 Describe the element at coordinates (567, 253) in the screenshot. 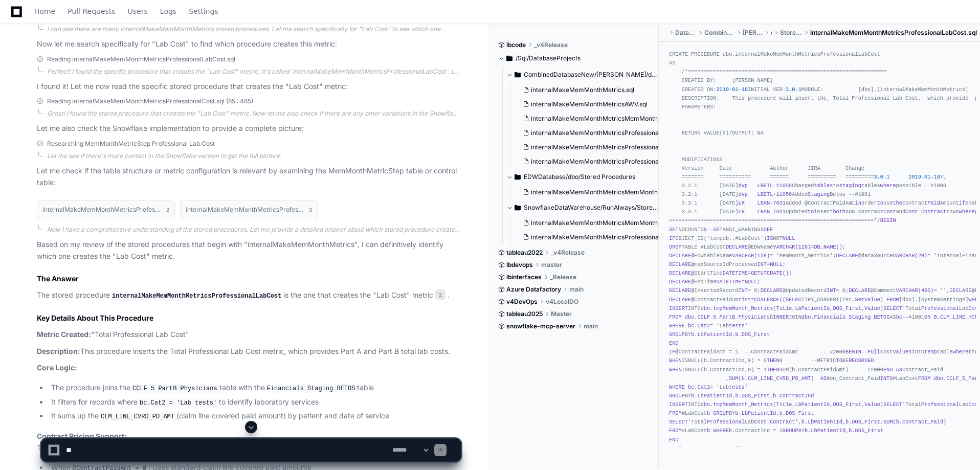

I see `span: _v4Release` at that location.